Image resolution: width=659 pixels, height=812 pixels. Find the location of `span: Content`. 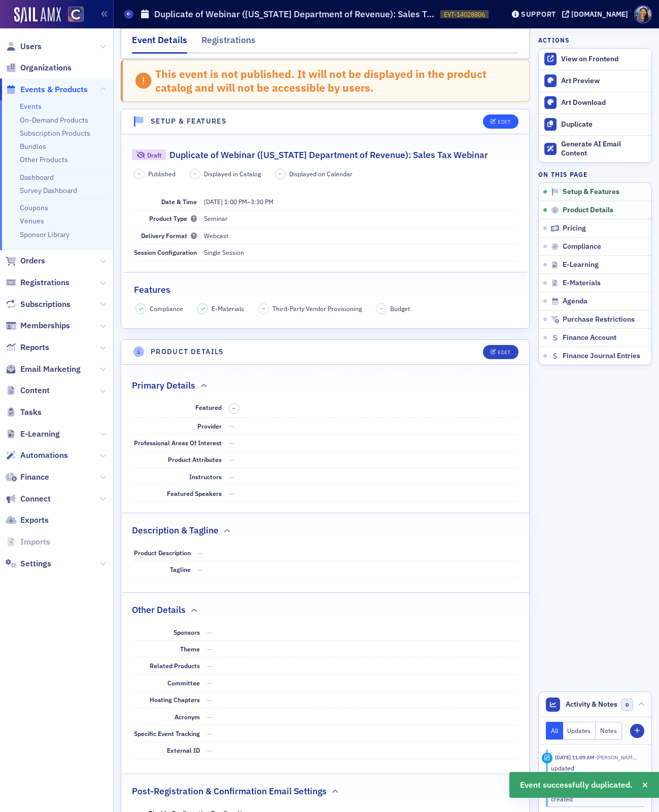

span: Content is located at coordinates (35, 390).